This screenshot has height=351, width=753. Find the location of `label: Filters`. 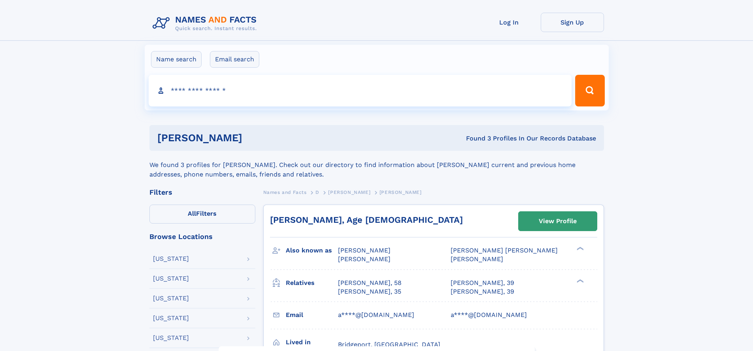

label: Filters is located at coordinates (202, 214).